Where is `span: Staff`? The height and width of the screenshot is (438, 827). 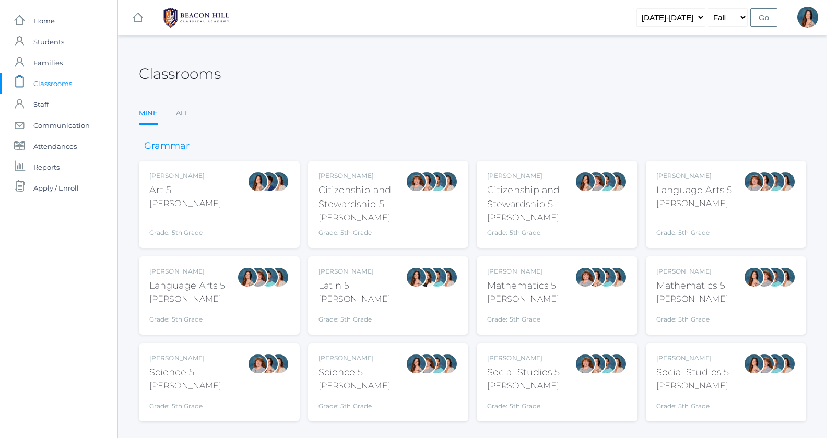
span: Staff is located at coordinates (41, 104).